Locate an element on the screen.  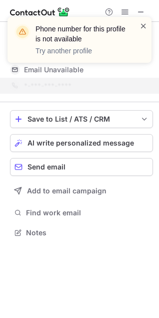
span: AI write personalized message is located at coordinates (80, 143).